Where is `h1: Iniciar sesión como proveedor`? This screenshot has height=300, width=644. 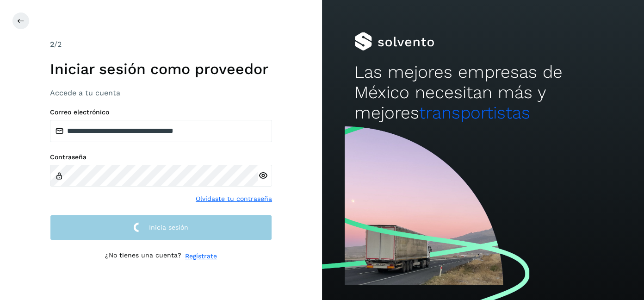
h1: Iniciar sesión como proveedor is located at coordinates (161, 69).